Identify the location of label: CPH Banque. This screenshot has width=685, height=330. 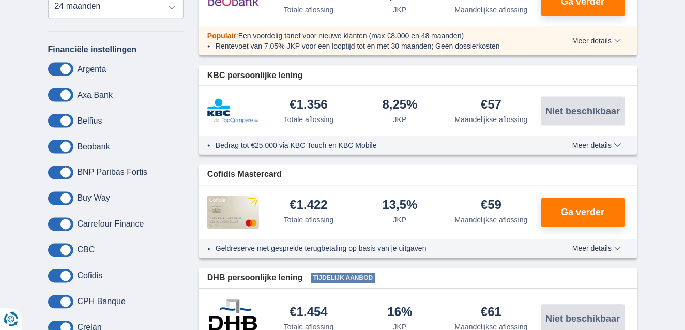
(101, 302).